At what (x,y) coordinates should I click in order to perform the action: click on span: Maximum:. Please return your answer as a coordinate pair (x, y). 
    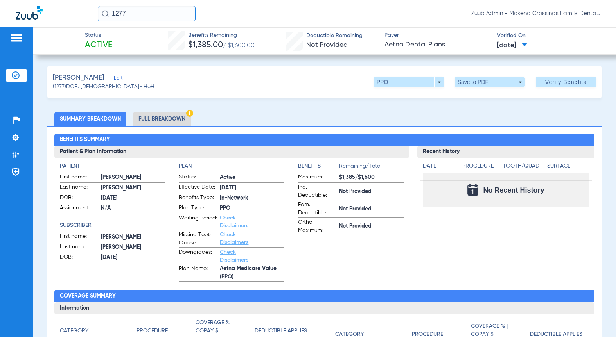
    Looking at the image, I should click on (317, 178).